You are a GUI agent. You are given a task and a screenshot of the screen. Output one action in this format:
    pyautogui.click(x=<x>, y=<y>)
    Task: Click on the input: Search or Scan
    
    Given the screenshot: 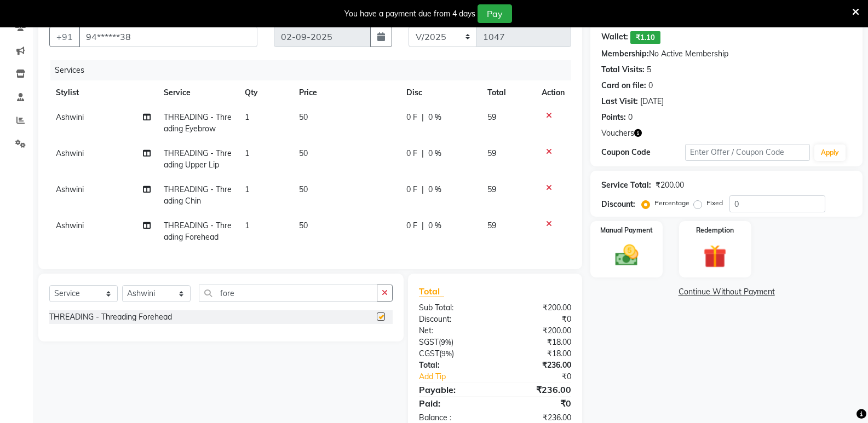 What is the action you would take?
    pyautogui.click(x=288, y=292)
    